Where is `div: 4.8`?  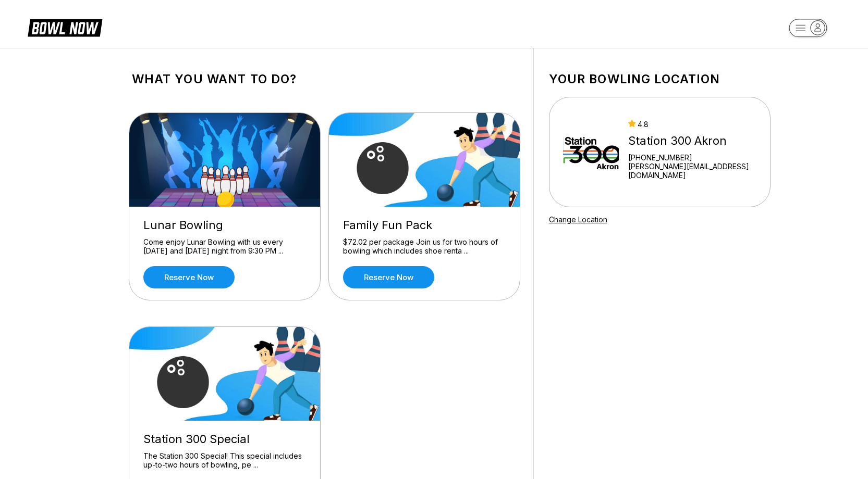
div: 4.8 is located at coordinates (692, 124).